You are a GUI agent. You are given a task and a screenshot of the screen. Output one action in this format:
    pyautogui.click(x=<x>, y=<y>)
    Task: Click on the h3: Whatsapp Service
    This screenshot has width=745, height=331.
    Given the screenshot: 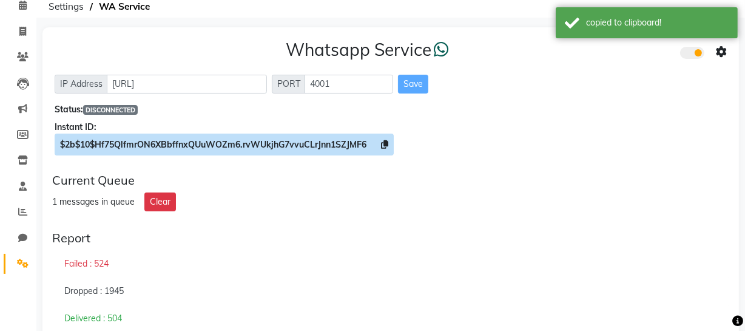 What is the action you would take?
    pyautogui.click(x=367, y=50)
    